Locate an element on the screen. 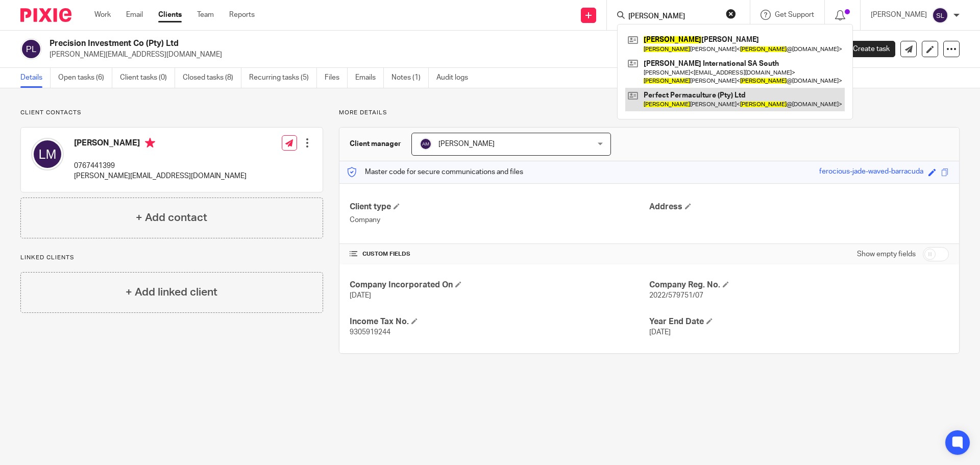 The height and width of the screenshot is (465, 980). h4: Company Reg. No. is located at coordinates (799, 285).